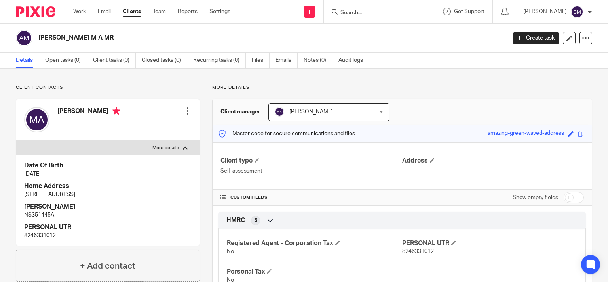 The image size is (608, 282). What do you see at coordinates (164, 60) in the screenshot?
I see `a: Closed tasks (0)` at bounding box center [164, 60].